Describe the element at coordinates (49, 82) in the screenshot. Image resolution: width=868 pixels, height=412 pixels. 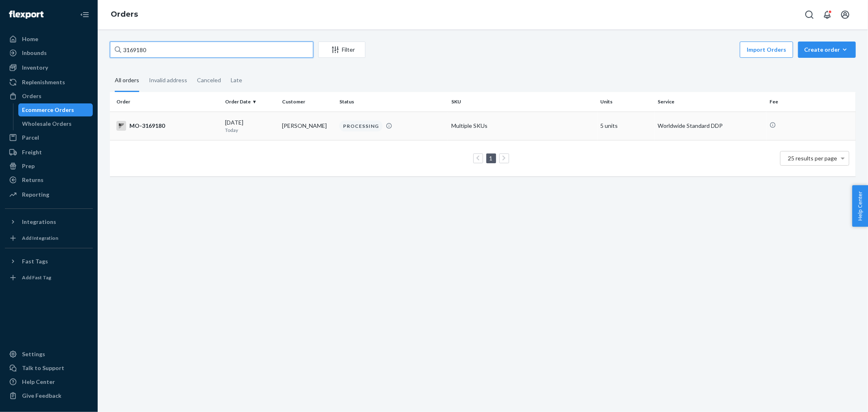
I see `a: Replenishments` at that location.